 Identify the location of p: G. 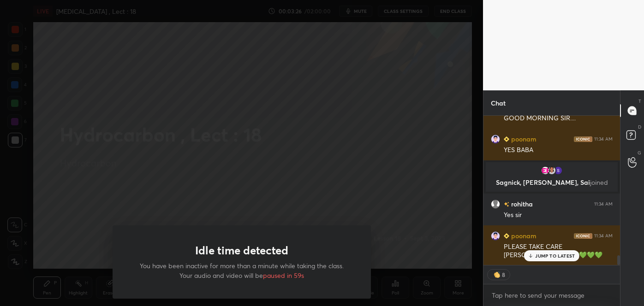
(639, 153).